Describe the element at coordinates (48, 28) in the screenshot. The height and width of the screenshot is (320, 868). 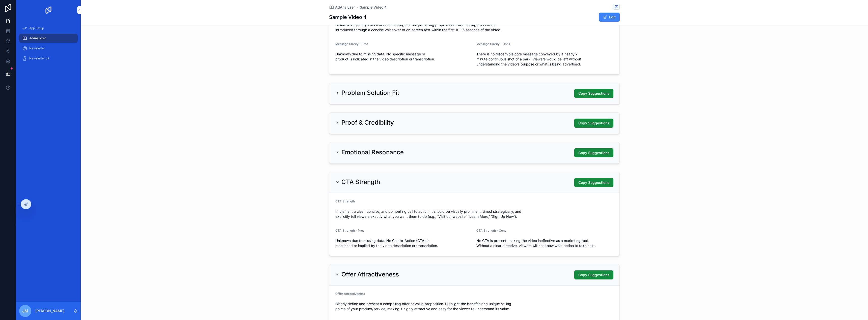
I see `a: App Setup` at that location.